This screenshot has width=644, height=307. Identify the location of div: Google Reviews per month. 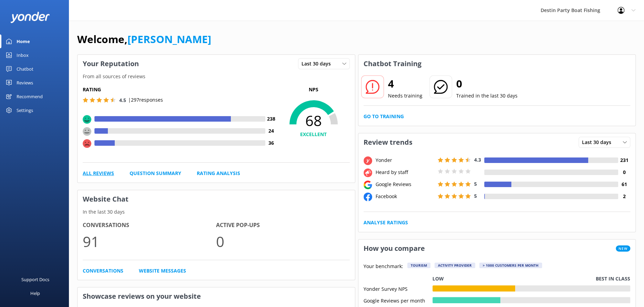
(397, 301).